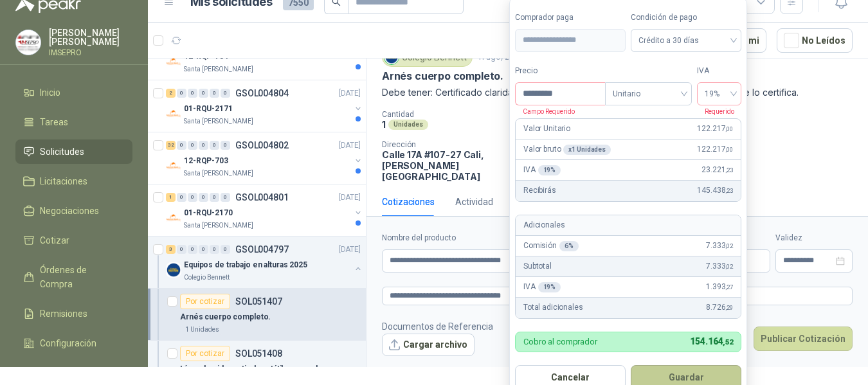 Image resolution: width=868 pixels, height=385 pixels. I want to click on p: Recibirás, so click(539, 190).